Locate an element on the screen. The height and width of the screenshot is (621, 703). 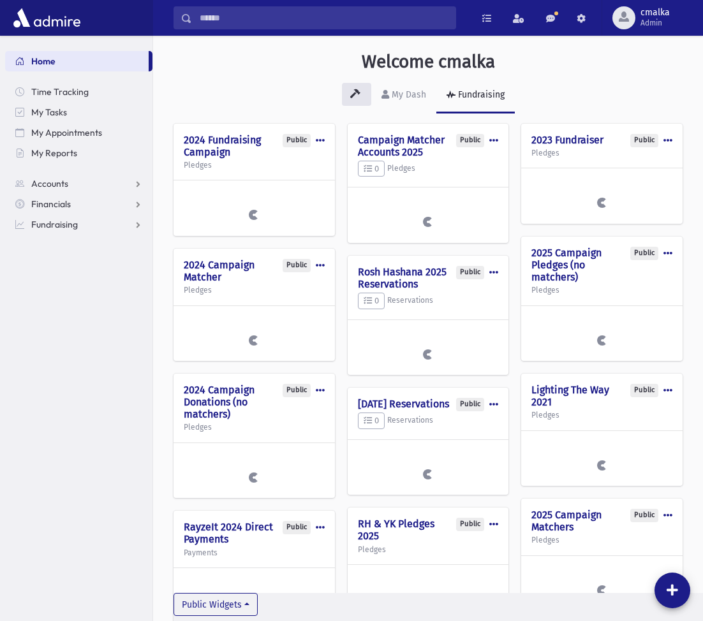
span: My Appointments is located at coordinates (66, 133).